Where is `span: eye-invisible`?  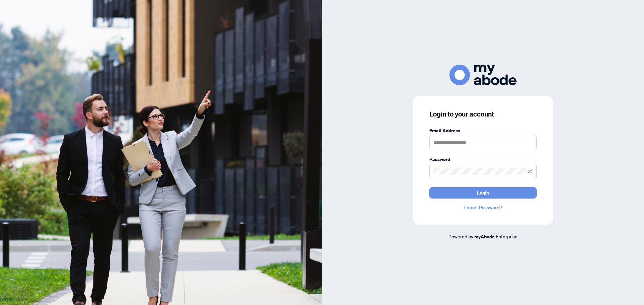
span: eye-invisible is located at coordinates (530, 171).